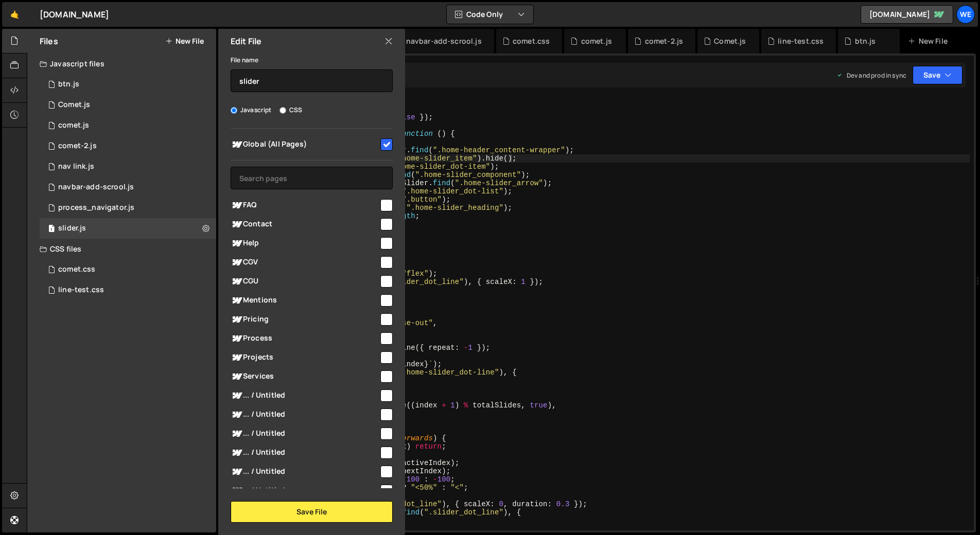  What do you see at coordinates (246, 41) in the screenshot?
I see `h2: Edit File` at bounding box center [246, 41].